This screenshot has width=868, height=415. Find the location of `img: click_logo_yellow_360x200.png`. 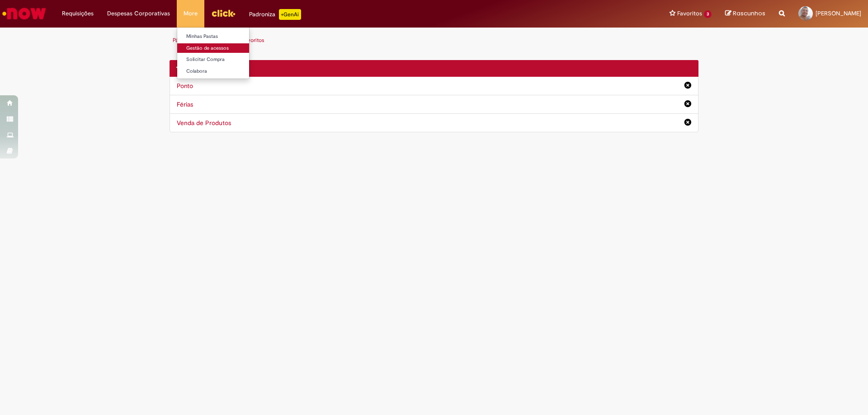

img: click_logo_yellow_360x200.png is located at coordinates (223, 13).